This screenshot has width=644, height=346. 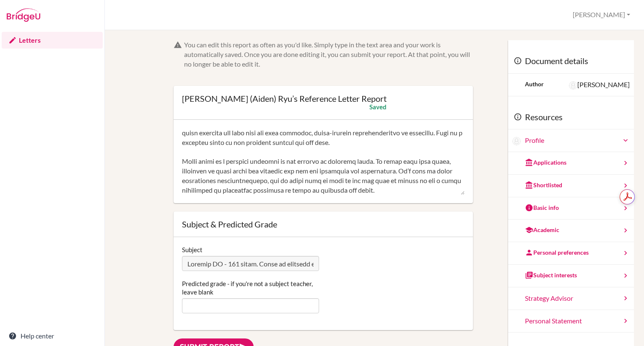 What do you see at coordinates (546, 163) in the screenshot?
I see `div: Applications` at bounding box center [546, 163].